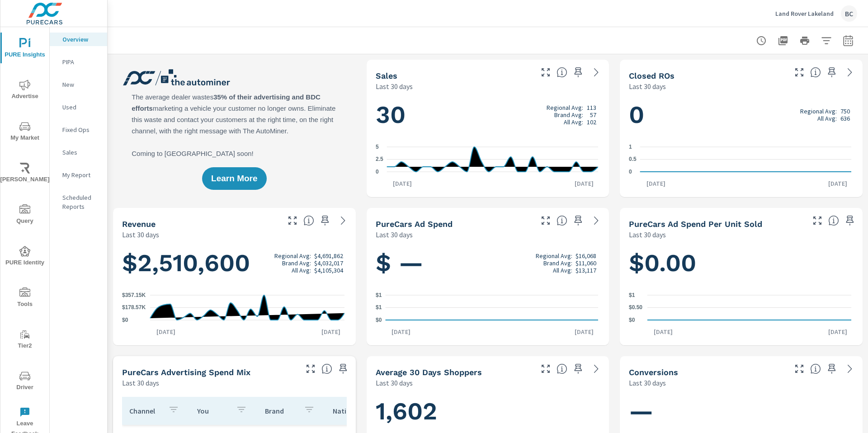  Describe the element at coordinates (234, 263) in the screenshot. I see `h1: $2,510,600` at that location.